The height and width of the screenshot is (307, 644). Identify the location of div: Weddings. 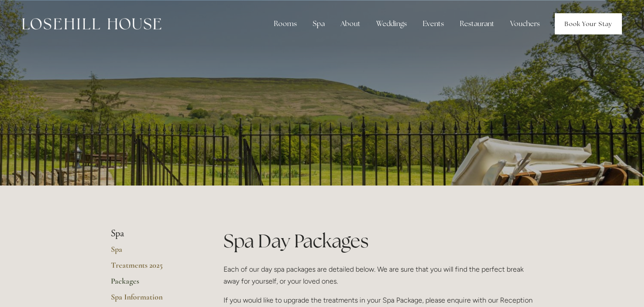
(391, 24).